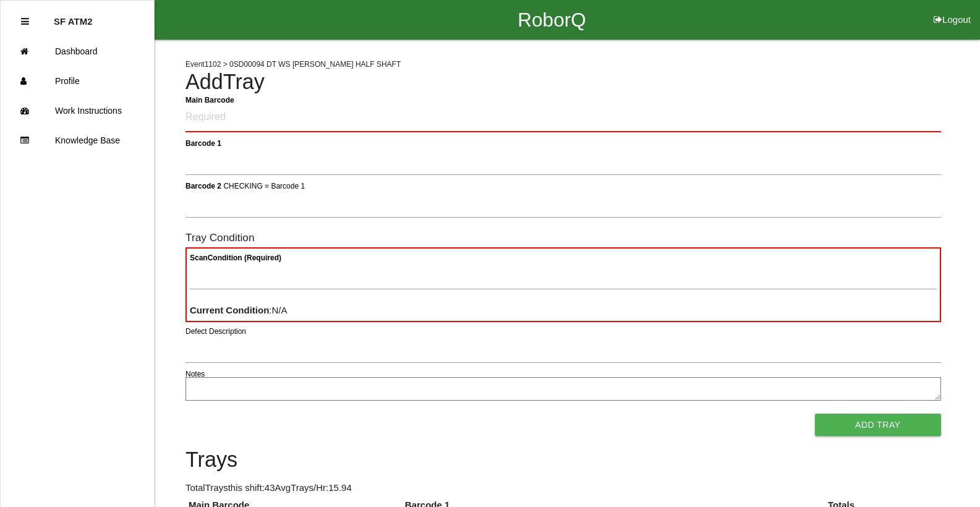  Describe the element at coordinates (236, 258) in the screenshot. I see `b: Scan Condition (Required)` at that location.